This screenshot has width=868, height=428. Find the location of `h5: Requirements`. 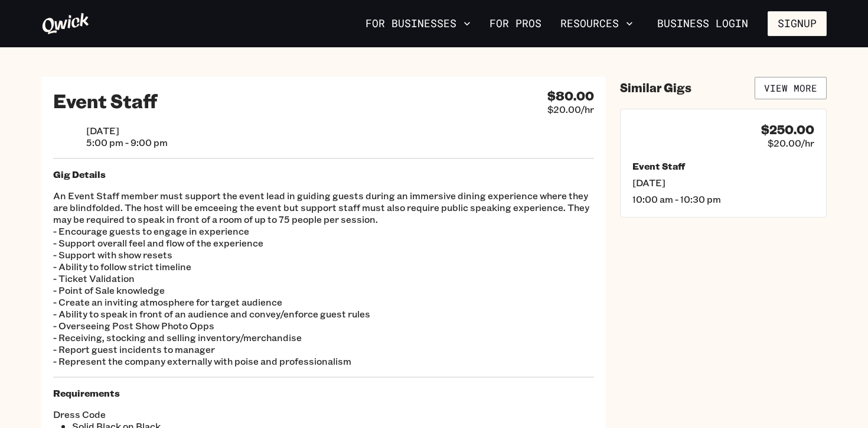

h5: Requirements is located at coordinates (324, 394).